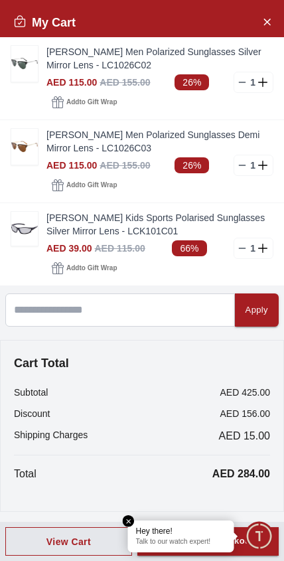 Image resolution: width=284 pixels, height=561 pixels. What do you see at coordinates (245, 392) in the screenshot?
I see `p: AED 425.00` at bounding box center [245, 392].